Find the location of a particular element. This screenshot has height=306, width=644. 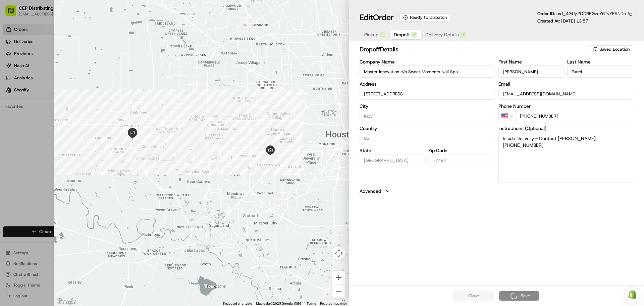

label: Last Name is located at coordinates (600, 62).